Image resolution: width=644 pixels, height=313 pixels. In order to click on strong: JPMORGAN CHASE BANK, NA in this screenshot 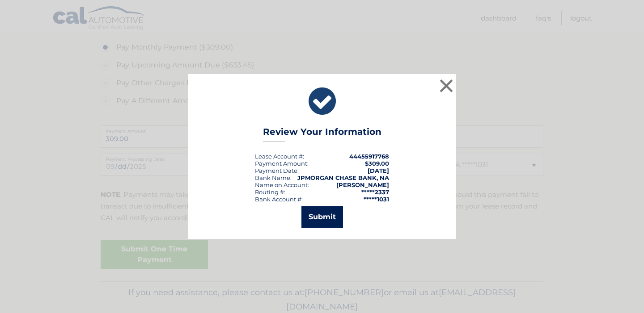, I will do `click(343, 178)`.